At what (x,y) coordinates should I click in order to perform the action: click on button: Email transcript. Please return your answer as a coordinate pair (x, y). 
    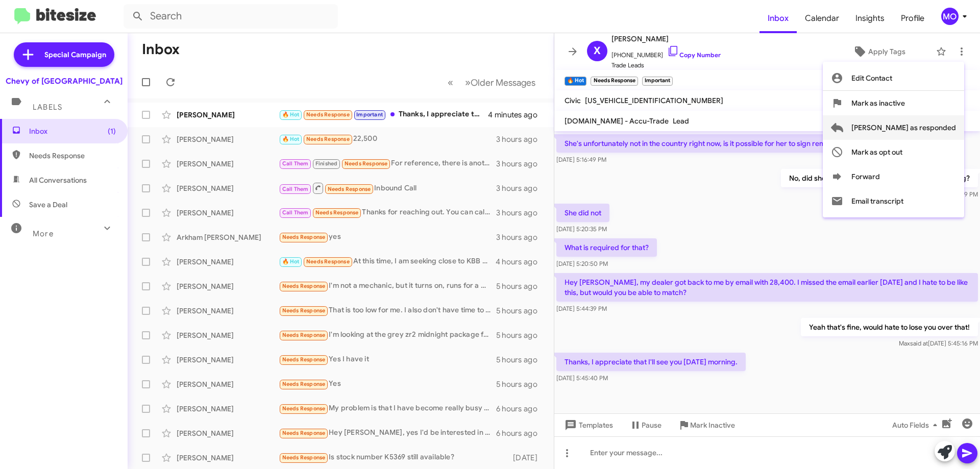
    Looking at the image, I should click on (893, 201).